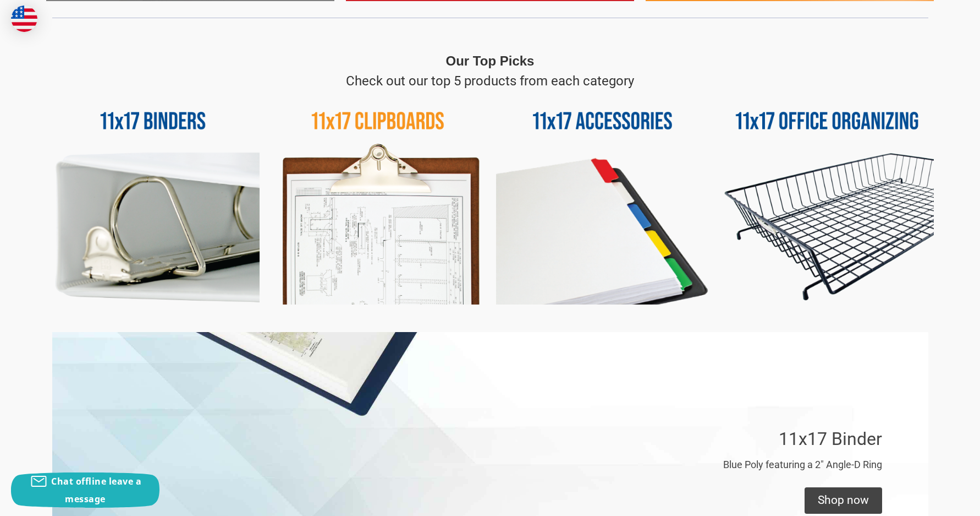  I want to click on img: 11x17 Office Organizing, so click(827, 198).